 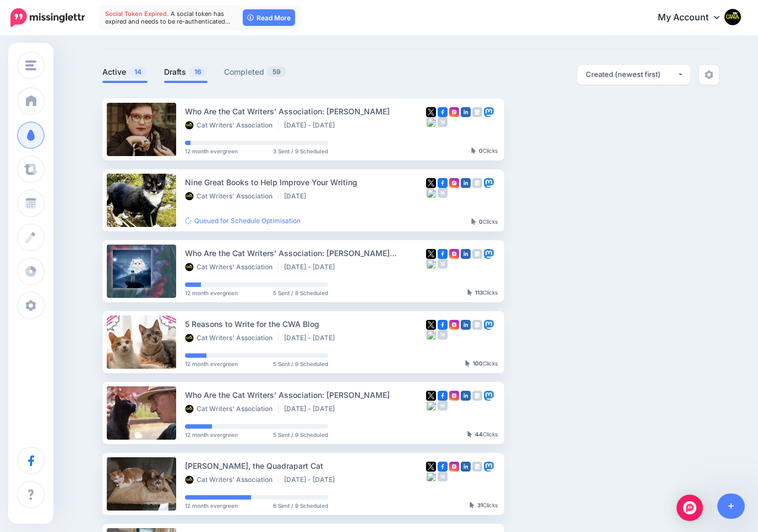 What do you see at coordinates (690, 508) in the screenshot?
I see `div: Open Intercom Messenger` at bounding box center [690, 508].